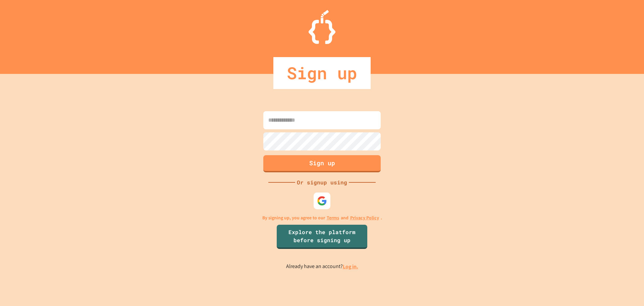 This screenshot has height=306, width=644. I want to click on p: By signing up, you agree to our and ., so click(322, 218).